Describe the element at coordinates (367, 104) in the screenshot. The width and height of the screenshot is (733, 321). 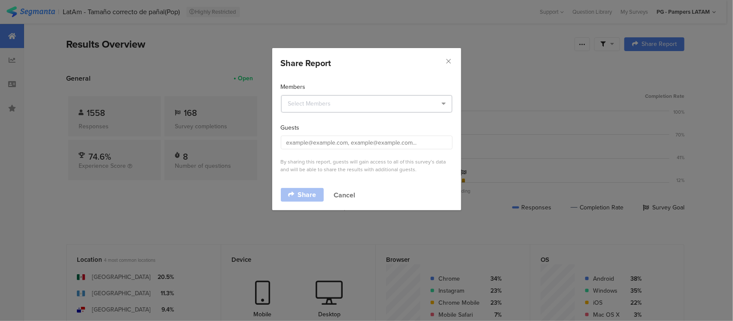
I see `input: Select Members` at that location.